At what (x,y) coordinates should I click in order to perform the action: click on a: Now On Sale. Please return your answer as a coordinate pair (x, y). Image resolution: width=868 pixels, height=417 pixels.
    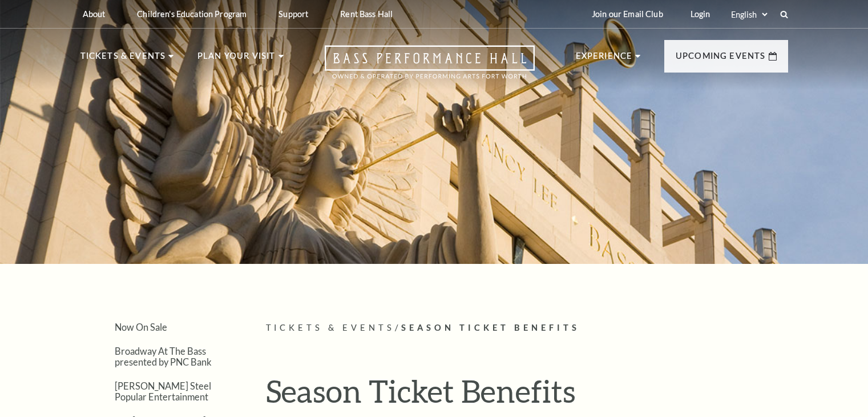
    Looking at the image, I should click on (141, 327).